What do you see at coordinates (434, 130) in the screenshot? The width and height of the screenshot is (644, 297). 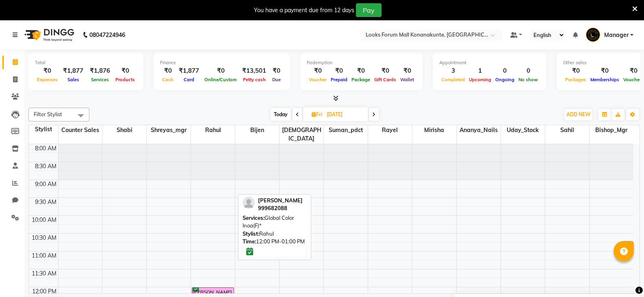 I see `span: Mirisha` at bounding box center [434, 130].